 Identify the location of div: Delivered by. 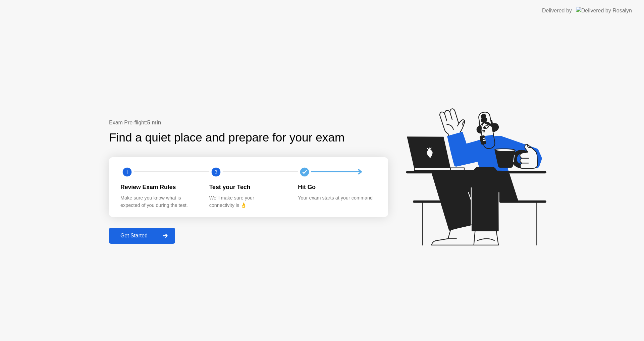
(557, 11).